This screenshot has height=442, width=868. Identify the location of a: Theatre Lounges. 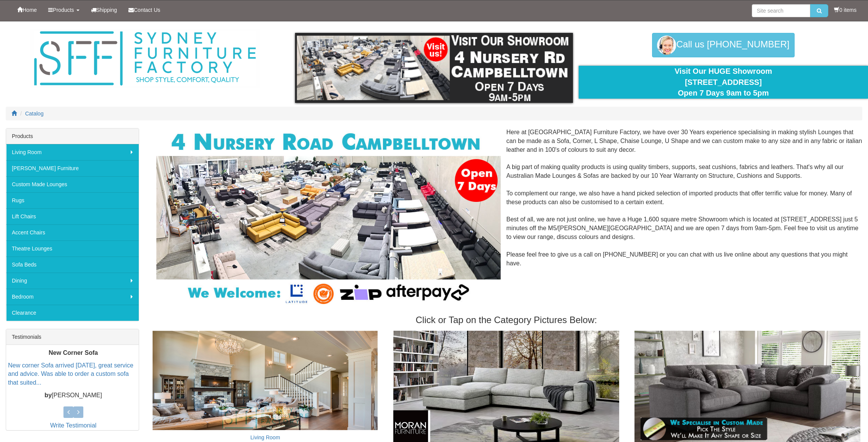
(72, 248).